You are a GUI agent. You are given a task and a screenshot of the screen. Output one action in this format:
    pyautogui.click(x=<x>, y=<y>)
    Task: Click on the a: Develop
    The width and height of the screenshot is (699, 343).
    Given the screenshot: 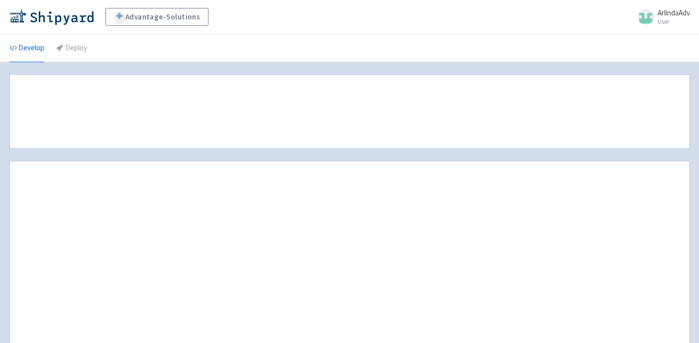 What is the action you would take?
    pyautogui.click(x=27, y=48)
    